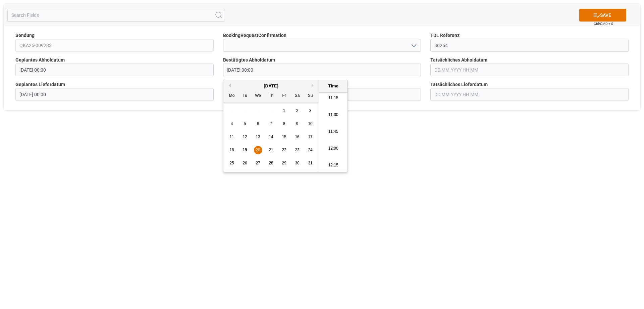 This screenshot has height=309, width=644. What do you see at coordinates (271, 137) in the screenshot?
I see `span: 14` at bounding box center [271, 137].